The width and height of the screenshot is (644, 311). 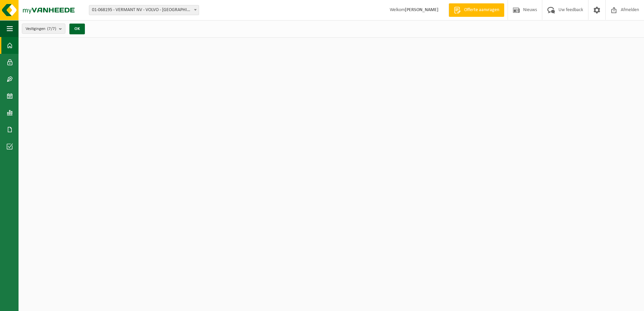 What do you see at coordinates (482, 10) in the screenshot?
I see `span: Offerte aanvragen` at bounding box center [482, 10].